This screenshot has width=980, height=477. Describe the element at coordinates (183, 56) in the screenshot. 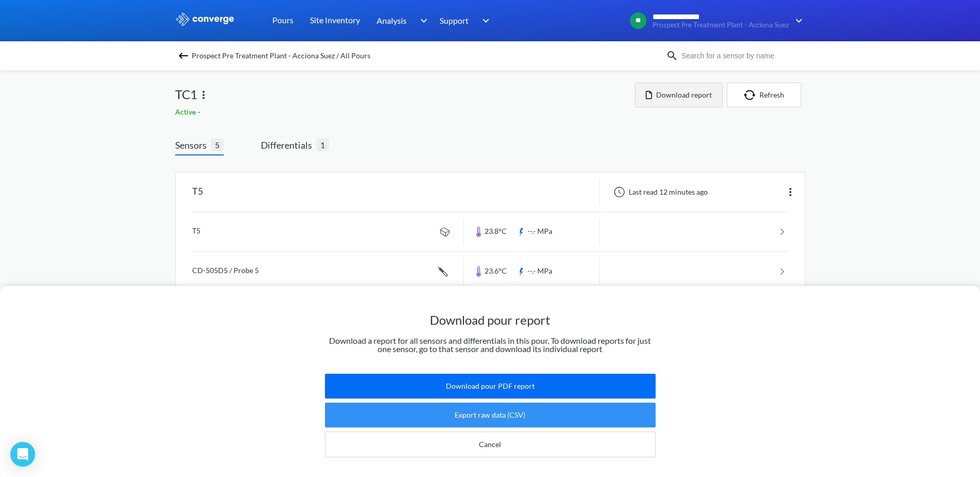

I see `img: backspace.svg` at that location.